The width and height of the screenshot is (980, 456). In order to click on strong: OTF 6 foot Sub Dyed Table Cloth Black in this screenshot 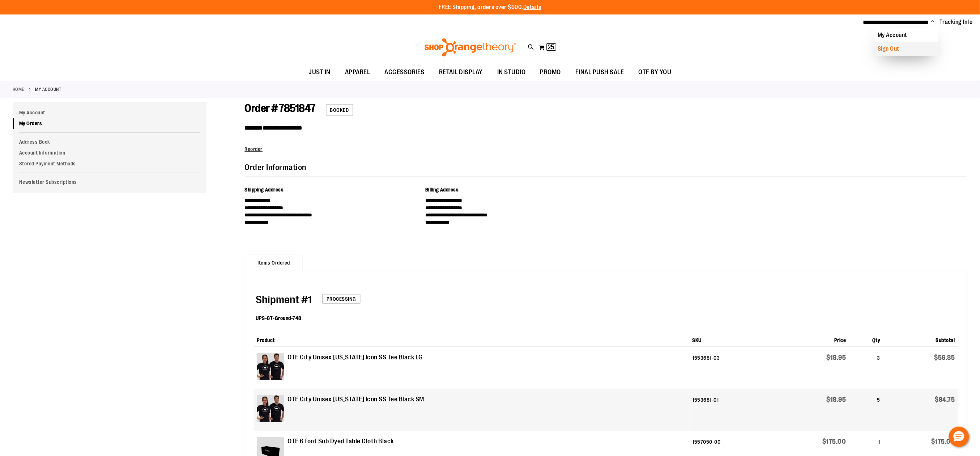, I will do `click(341, 441)`.